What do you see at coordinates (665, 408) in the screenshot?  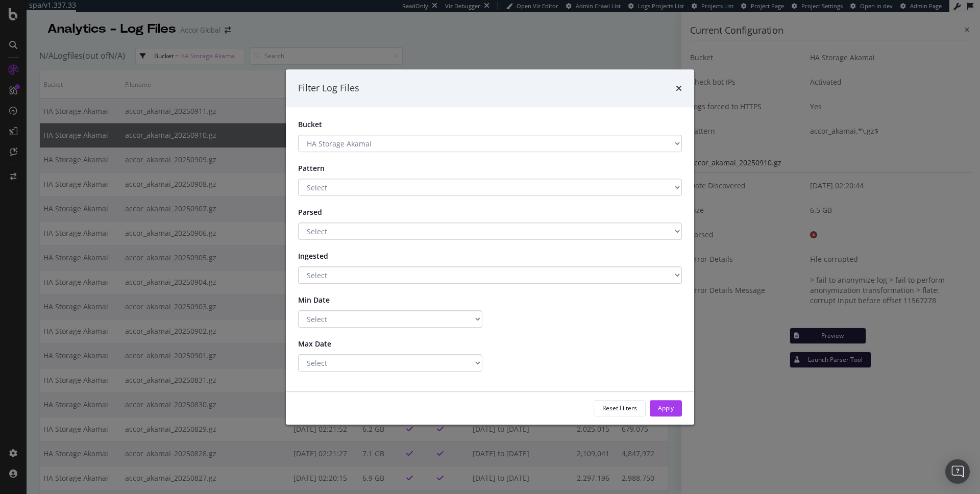 I see `button: Apply` at bounding box center [665, 408].